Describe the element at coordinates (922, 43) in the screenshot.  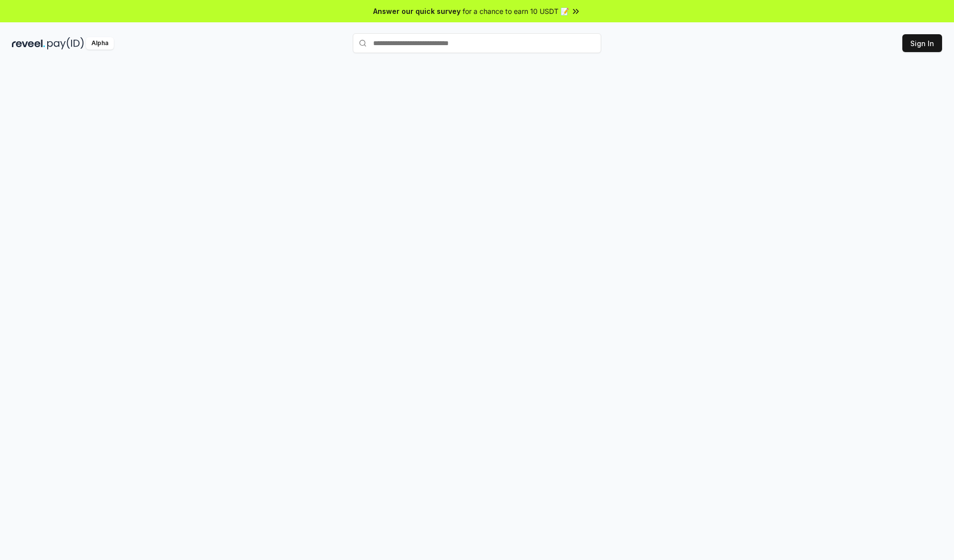
I see `button: Sign In` at that location.